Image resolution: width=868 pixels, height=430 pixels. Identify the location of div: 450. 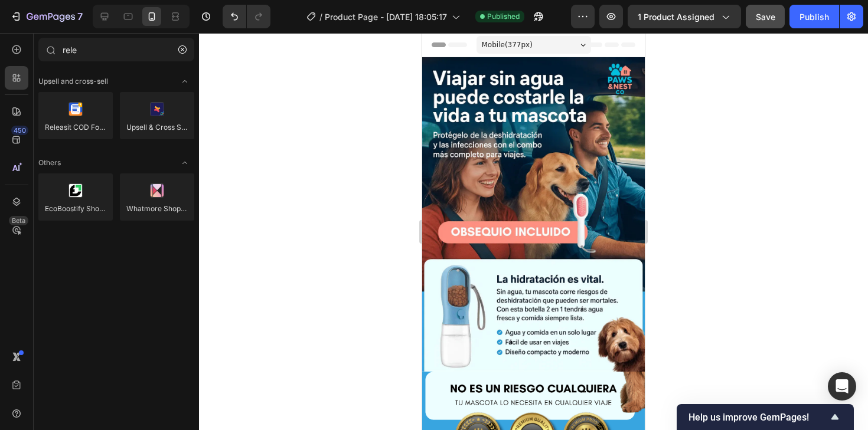
(20, 130).